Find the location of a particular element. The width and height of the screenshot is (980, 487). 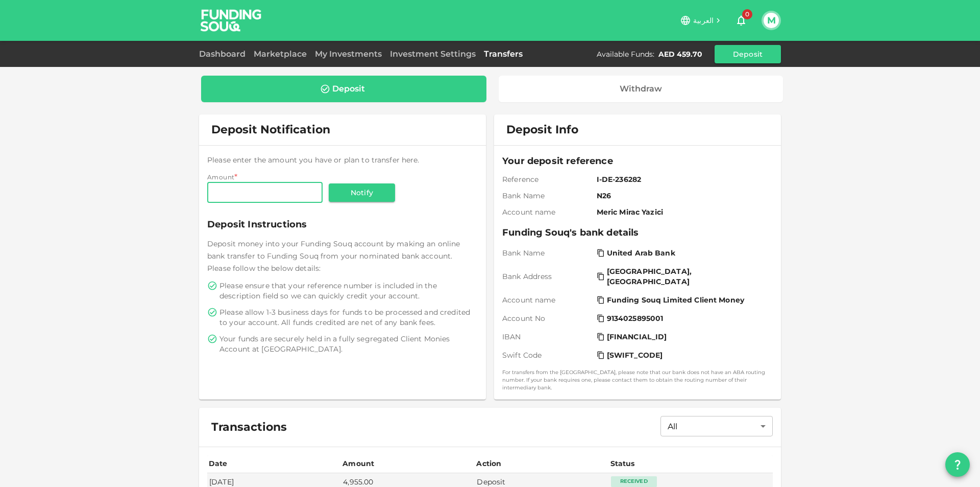

span: Reference is located at coordinates (547, 179).